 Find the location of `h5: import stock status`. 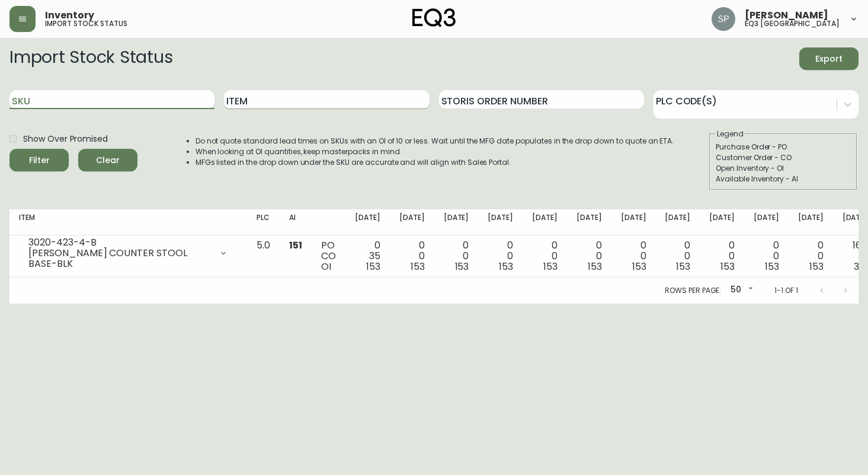

h5: import stock status is located at coordinates (86, 23).